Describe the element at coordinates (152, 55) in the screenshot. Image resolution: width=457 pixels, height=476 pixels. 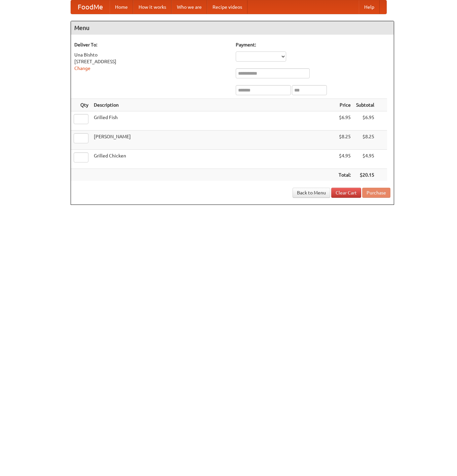
I see `div: Una Bishto` at that location.